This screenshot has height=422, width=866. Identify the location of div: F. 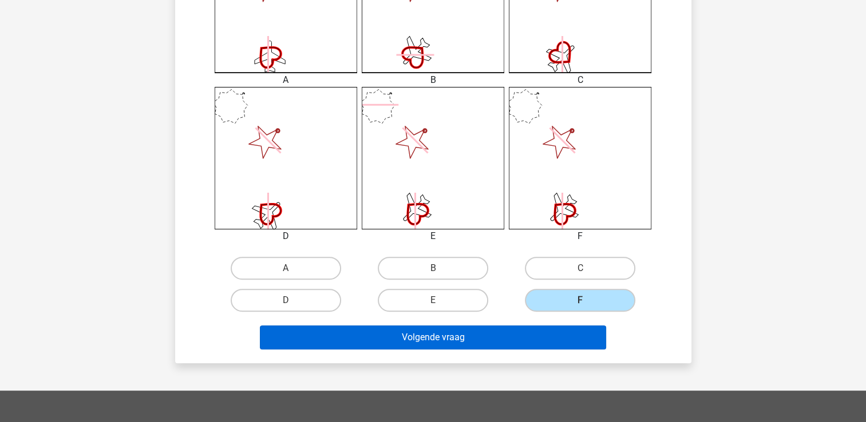
(580, 236).